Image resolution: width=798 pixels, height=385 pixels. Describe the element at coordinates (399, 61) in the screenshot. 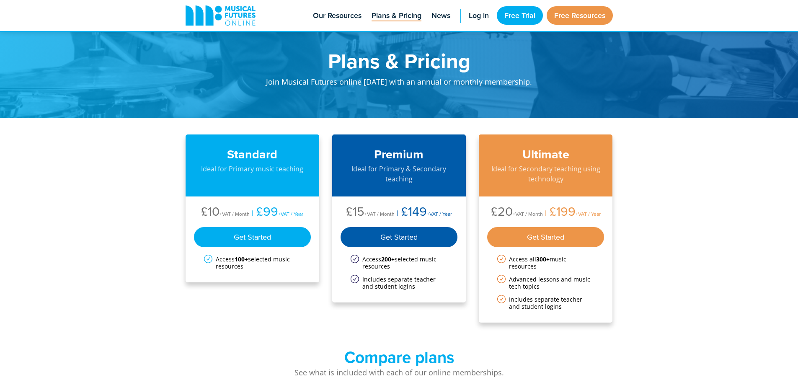

I see `h1: Plans & Pricing` at that location.